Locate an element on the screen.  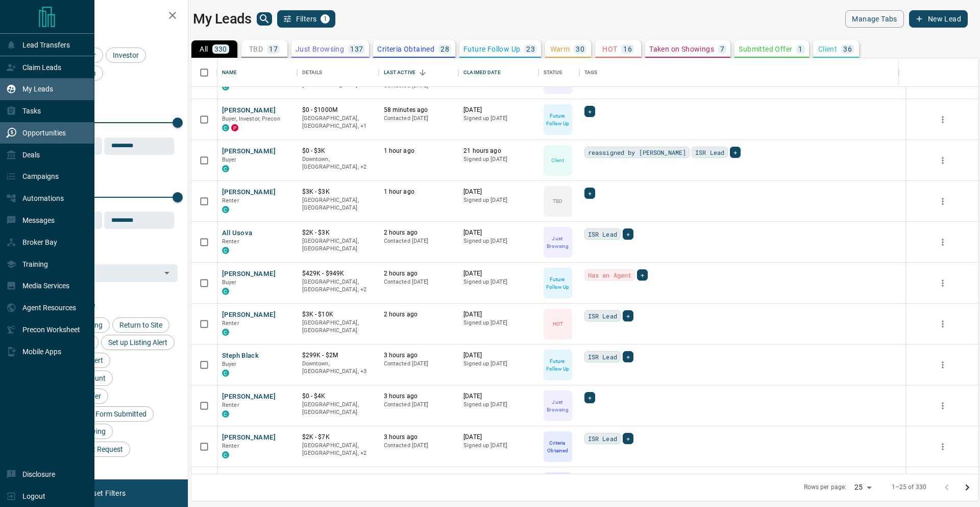
p: 2 hours ago is located at coordinates (418, 315).